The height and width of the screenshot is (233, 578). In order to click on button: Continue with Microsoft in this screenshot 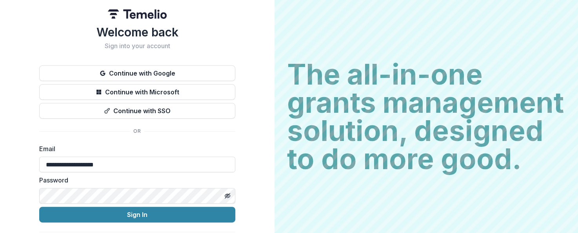, I will do `click(137, 92)`.